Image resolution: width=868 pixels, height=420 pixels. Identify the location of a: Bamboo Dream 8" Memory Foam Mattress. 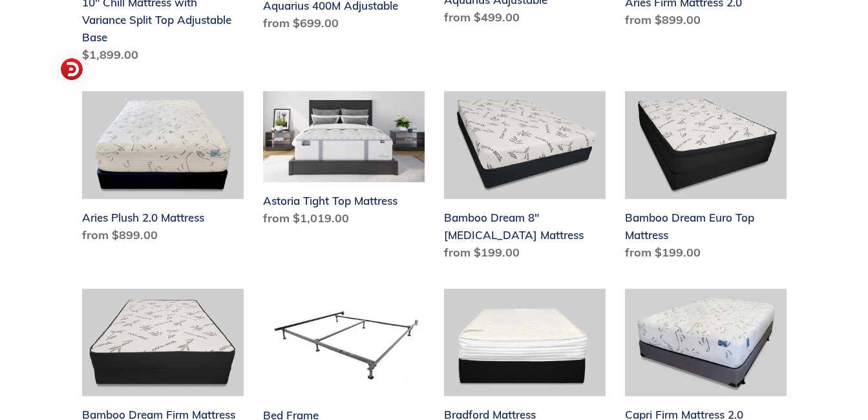
(525, 179).